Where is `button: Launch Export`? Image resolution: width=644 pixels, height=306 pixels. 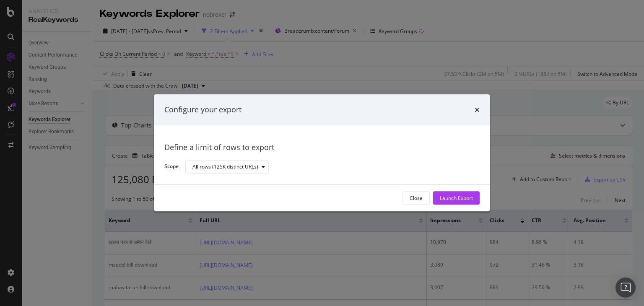 button: Launch Export is located at coordinates (456, 199).